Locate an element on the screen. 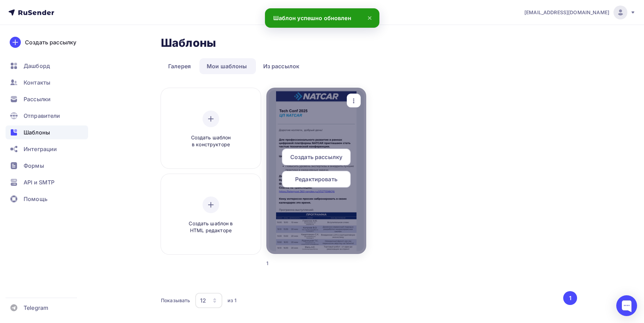 The height and width of the screenshot is (323, 644). span: Редактировать is located at coordinates (316, 179).